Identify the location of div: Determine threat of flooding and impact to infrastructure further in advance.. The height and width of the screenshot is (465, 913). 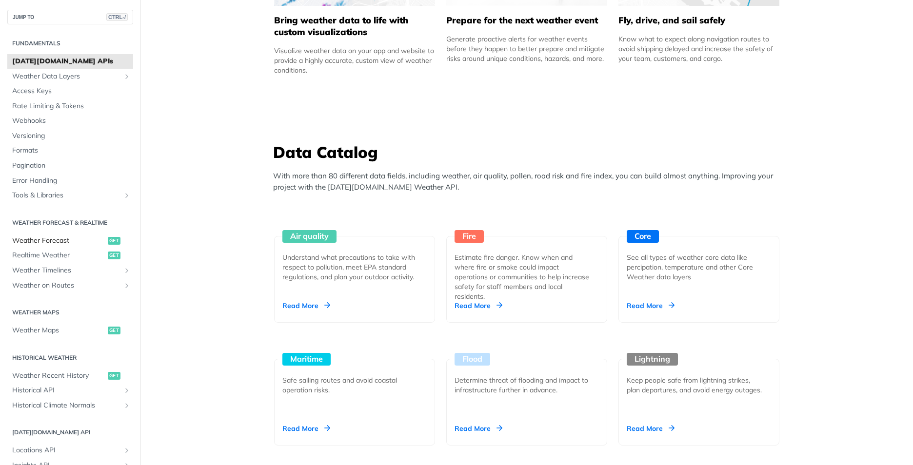
(523, 385).